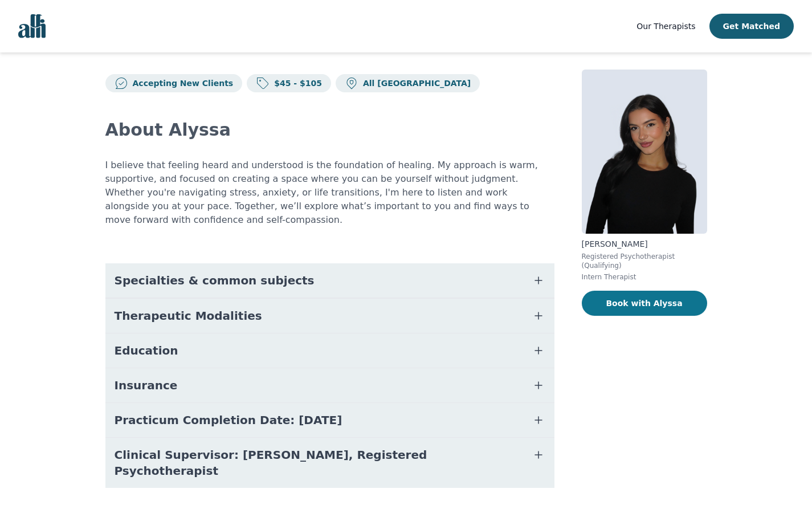  What do you see at coordinates (296, 83) in the screenshot?
I see `p: $45 - $105` at bounding box center [296, 83].